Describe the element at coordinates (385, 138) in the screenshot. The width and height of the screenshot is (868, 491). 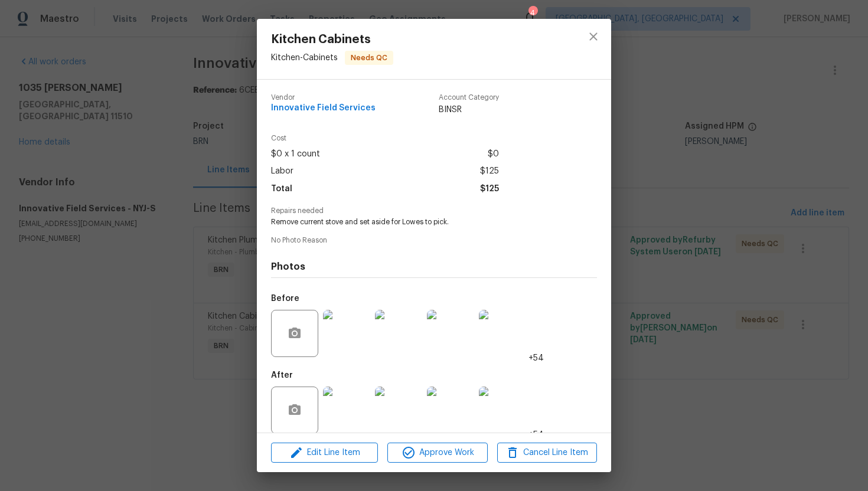
I see `span: Cost` at that location.